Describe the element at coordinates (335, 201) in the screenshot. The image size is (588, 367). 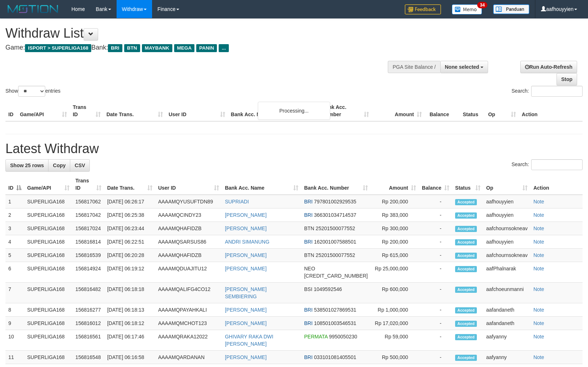
I see `span: Copy 797801002929535 to clipboard` at that location.